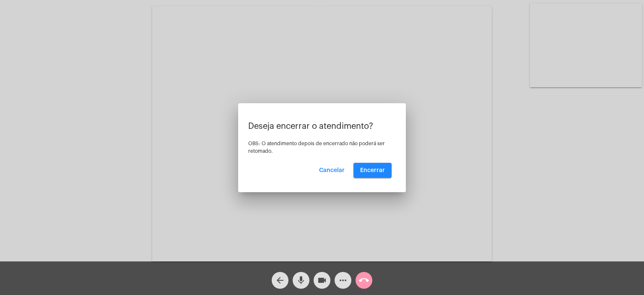  Describe the element at coordinates (322, 281) in the screenshot. I see `mat-icon: videocam` at that location.